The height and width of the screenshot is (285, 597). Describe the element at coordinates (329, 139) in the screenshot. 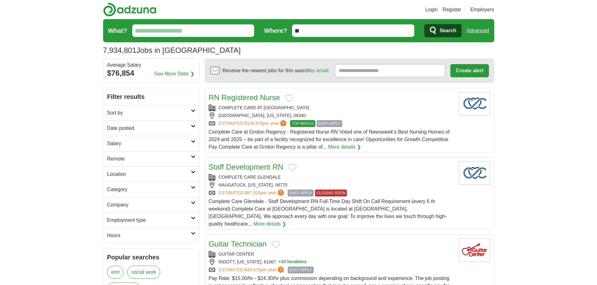

I see `span: Complete Care at Groton Regency - Registered Nurse RN Voted one of Newsweek’s Best Nursing Homes ...` at that location.